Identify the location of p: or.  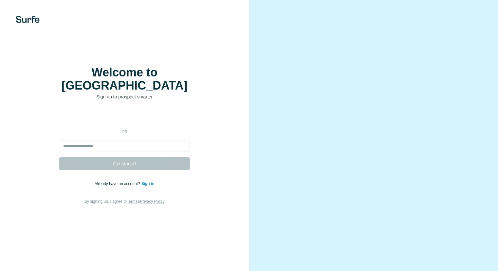
(124, 132).